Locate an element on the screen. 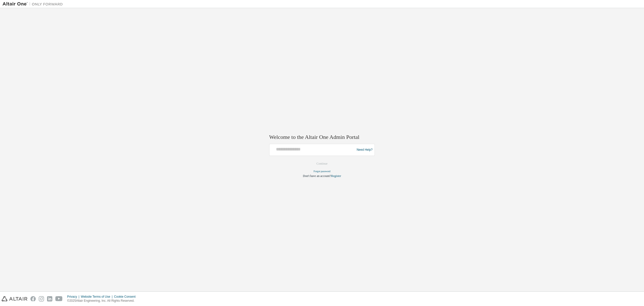 Image resolution: width=644 pixels, height=306 pixels. img: altair_logo.svg is located at coordinates (15, 298).